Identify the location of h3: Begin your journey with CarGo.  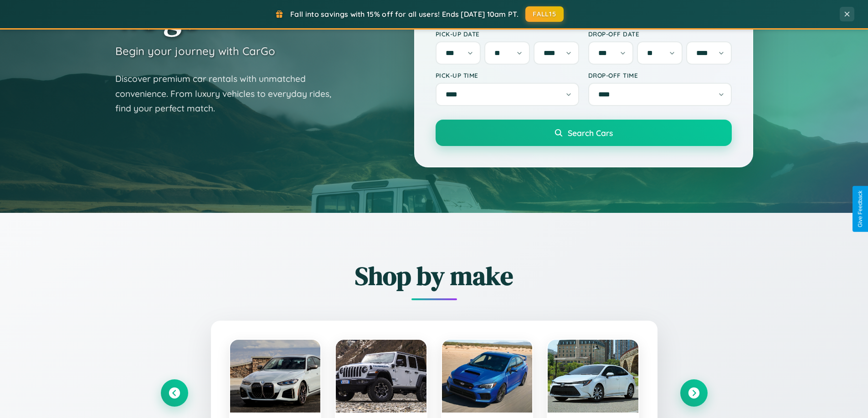
(195, 51).